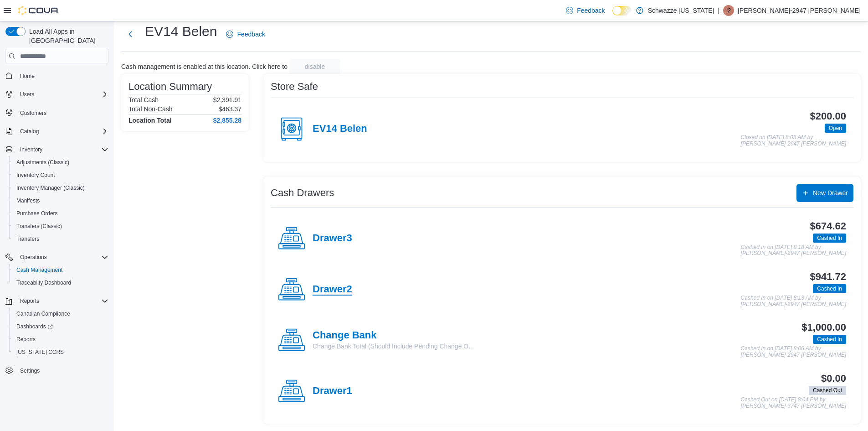  What do you see at coordinates (43, 162) in the screenshot?
I see `a: Adjustments (Classic)` at bounding box center [43, 162].